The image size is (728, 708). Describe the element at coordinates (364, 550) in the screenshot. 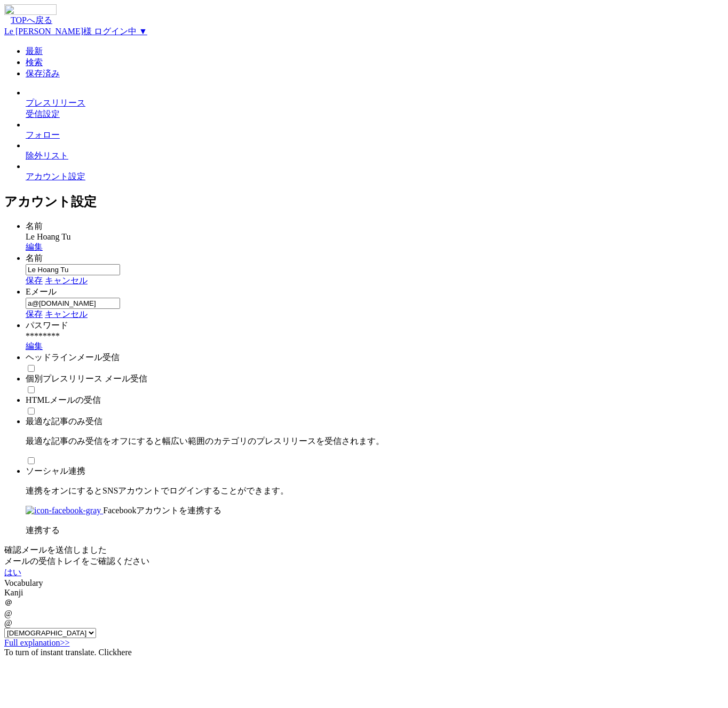

I see `div: 確認メールを送信しました` at that location.